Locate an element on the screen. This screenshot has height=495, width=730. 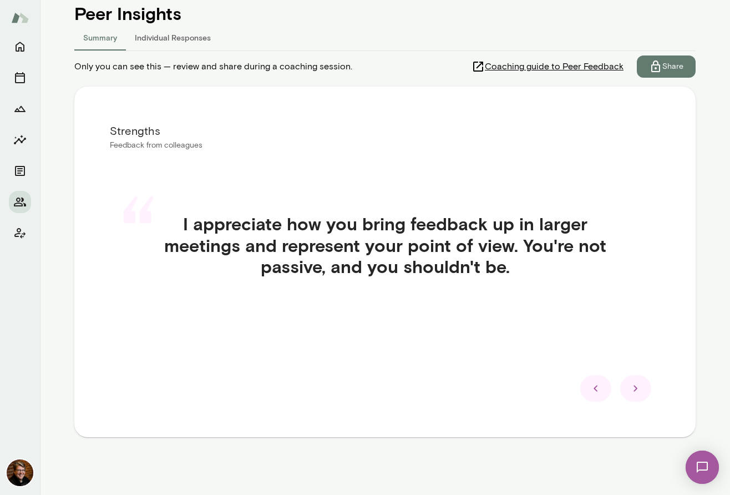
button: Insights is located at coordinates (20, 140).